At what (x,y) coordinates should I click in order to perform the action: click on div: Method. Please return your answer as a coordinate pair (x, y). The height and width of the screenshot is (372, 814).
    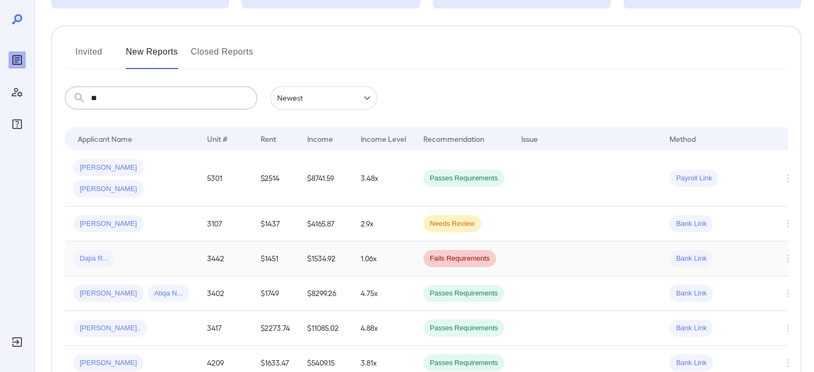
    Looking at the image, I should click on (682, 139).